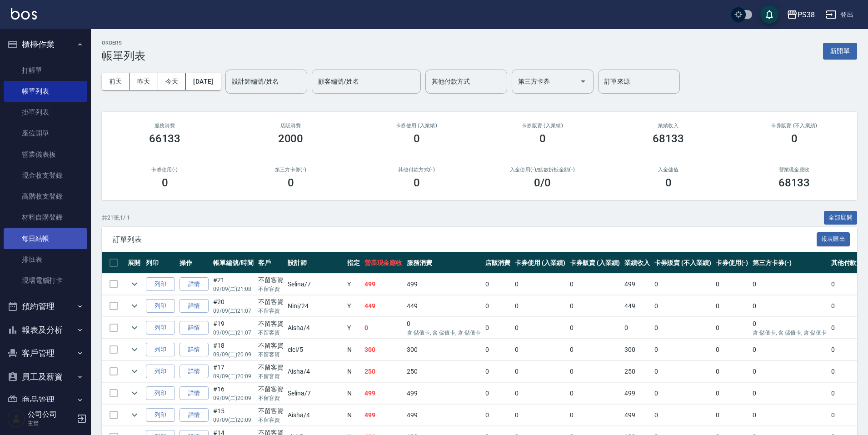 This screenshot has width=868, height=435. I want to click on button: 報表及分析, so click(45, 330).